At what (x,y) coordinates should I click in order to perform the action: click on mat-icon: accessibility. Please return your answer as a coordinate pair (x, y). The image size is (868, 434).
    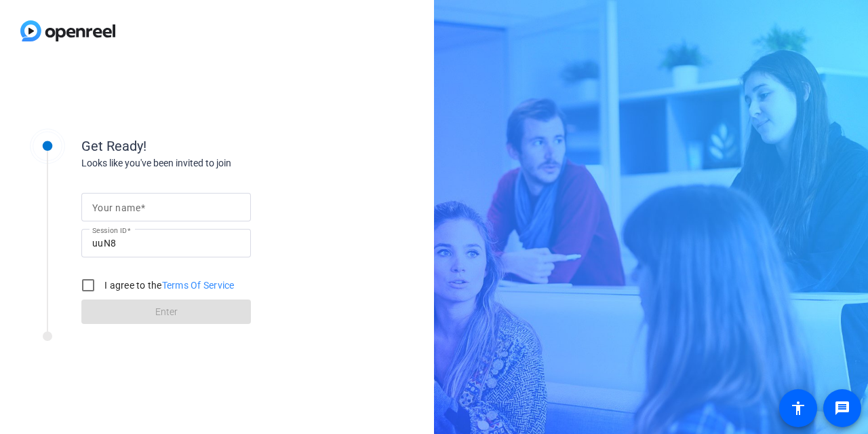
    Looking at the image, I should click on (798, 408).